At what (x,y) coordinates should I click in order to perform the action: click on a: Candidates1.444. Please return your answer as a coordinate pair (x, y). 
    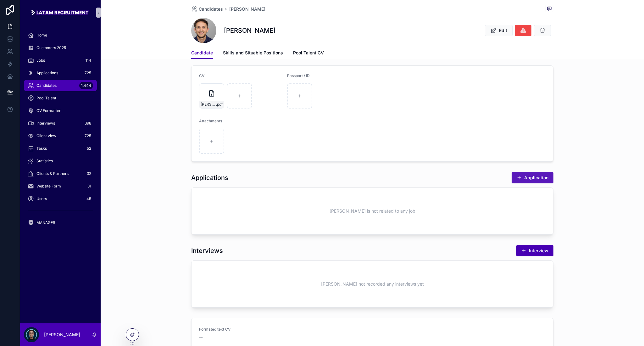
    Looking at the image, I should click on (60, 86).